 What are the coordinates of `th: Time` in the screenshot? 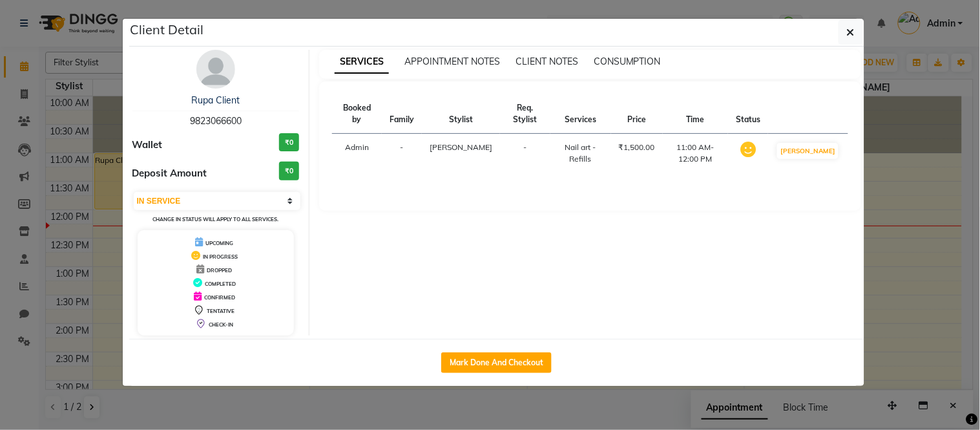 It's located at (696, 114).